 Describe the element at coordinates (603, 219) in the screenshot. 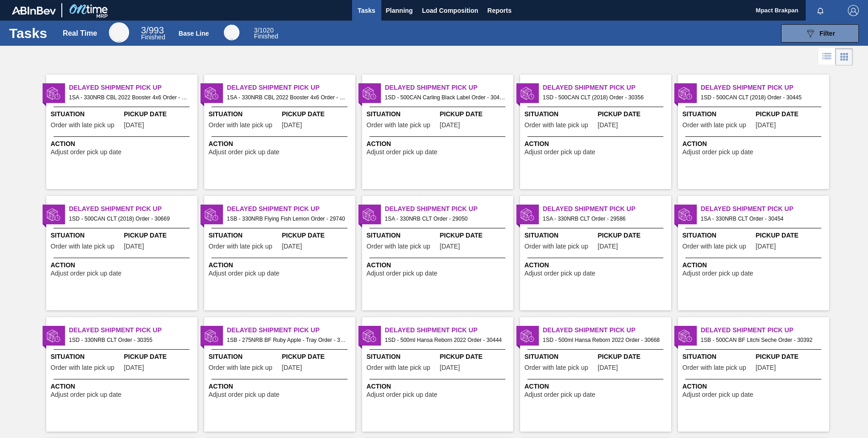

I see `span: 1SA - 330NRB CLT Order - 29586` at that location.